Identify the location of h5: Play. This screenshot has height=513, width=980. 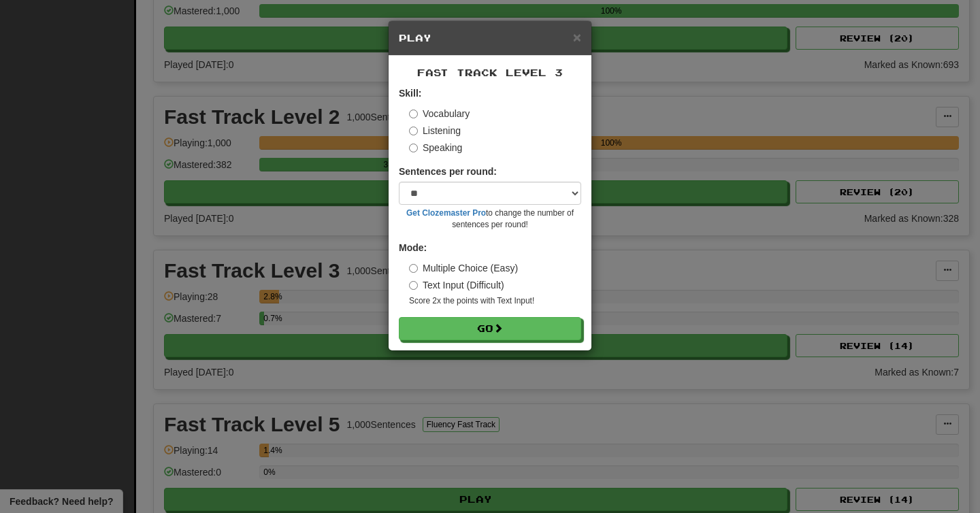
(490, 38).